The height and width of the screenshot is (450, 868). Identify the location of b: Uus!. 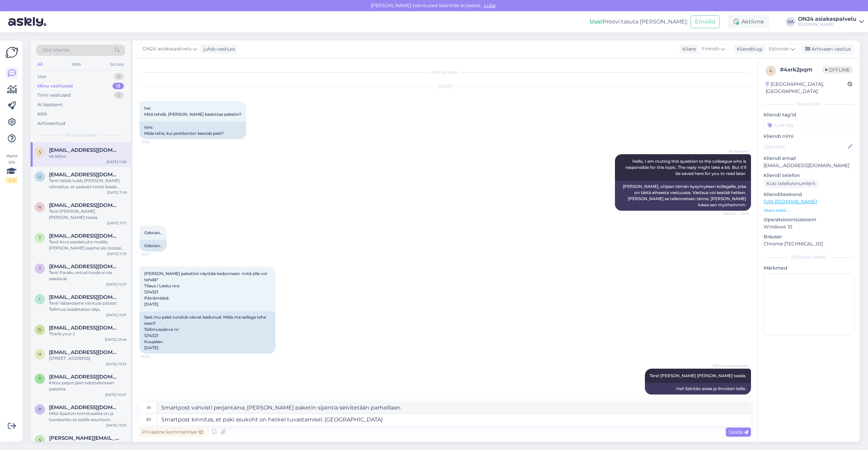
(596, 21).